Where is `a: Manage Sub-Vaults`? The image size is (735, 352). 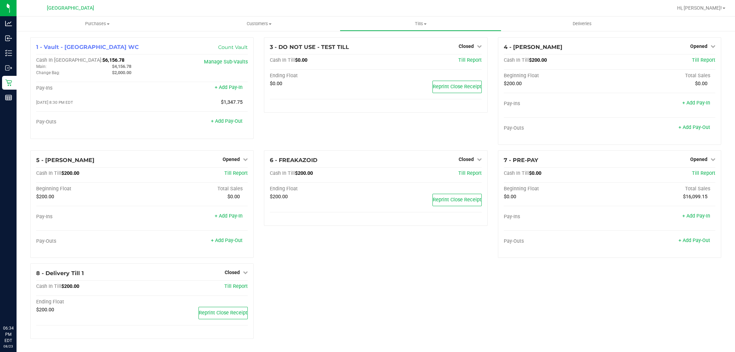
a: Manage Sub-Vaults is located at coordinates (226, 62).